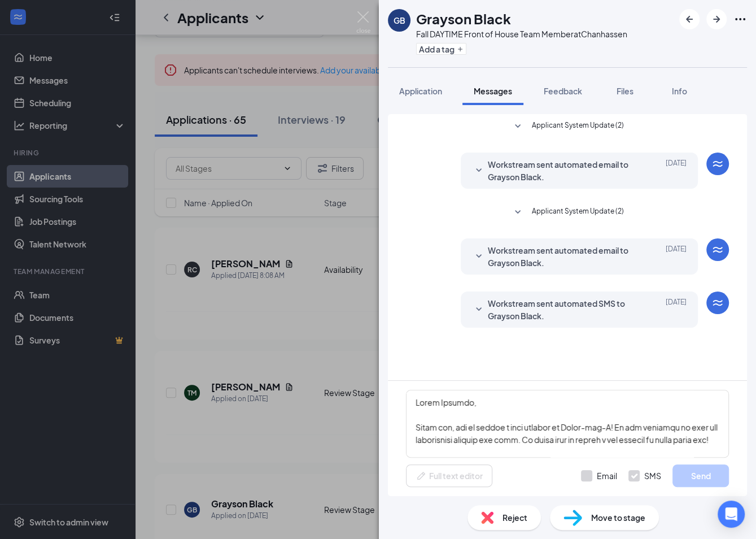 The height and width of the screenshot is (539, 756). I want to click on span: Files, so click(626, 91).